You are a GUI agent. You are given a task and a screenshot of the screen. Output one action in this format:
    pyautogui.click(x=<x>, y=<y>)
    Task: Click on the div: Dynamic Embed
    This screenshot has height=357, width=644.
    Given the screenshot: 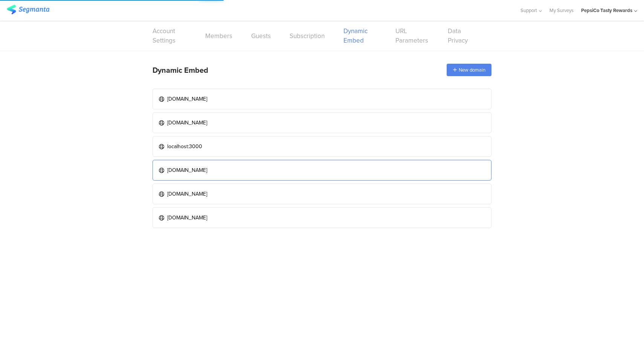 What is the action you would take?
    pyautogui.click(x=180, y=70)
    